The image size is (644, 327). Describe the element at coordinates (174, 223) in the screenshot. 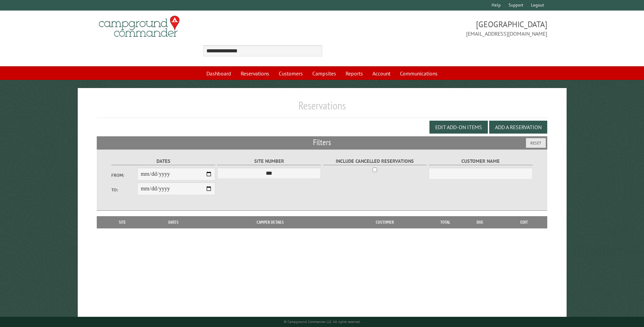

I see `th: Dates` at that location.